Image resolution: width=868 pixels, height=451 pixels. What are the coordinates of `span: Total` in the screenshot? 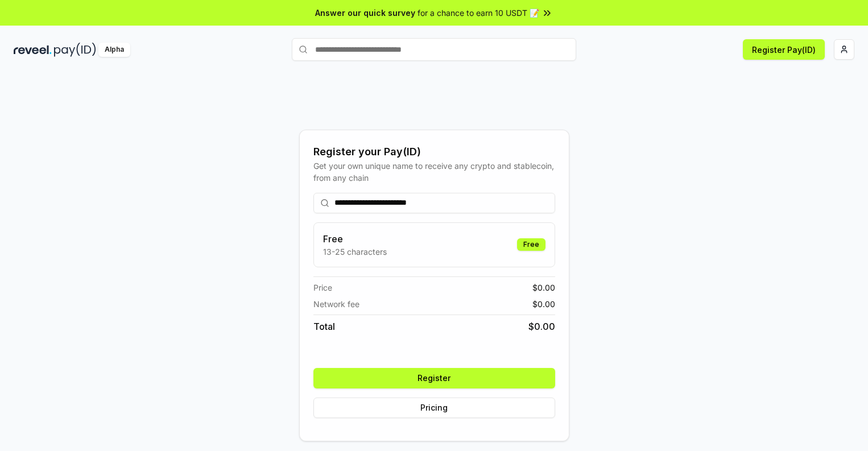 It's located at (324, 327).